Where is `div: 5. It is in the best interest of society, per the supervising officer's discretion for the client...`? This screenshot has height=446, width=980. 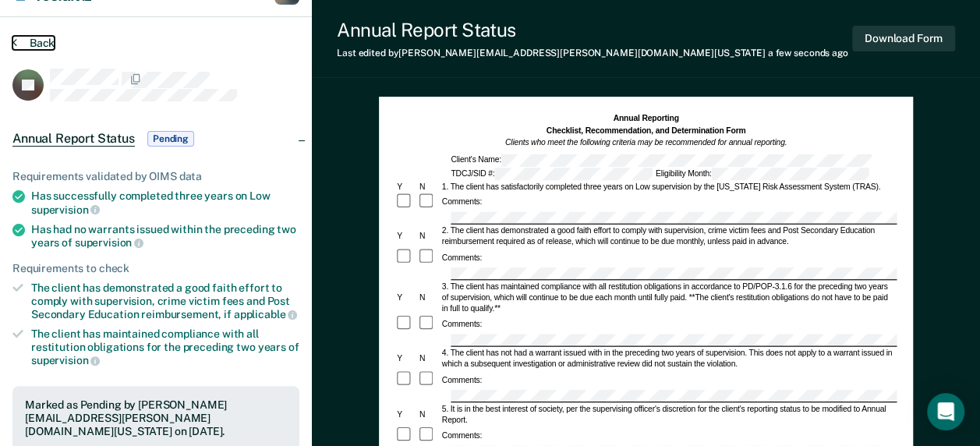 div: 5. It is in the best interest of society, per the supervising officer's discretion for the client... is located at coordinates (668, 415).